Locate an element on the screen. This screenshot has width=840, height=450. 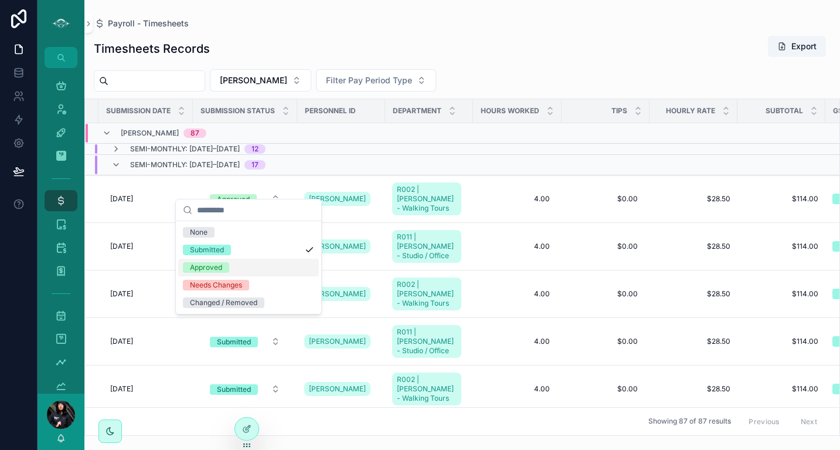
span: Hours Worked is located at coordinates (510, 111).